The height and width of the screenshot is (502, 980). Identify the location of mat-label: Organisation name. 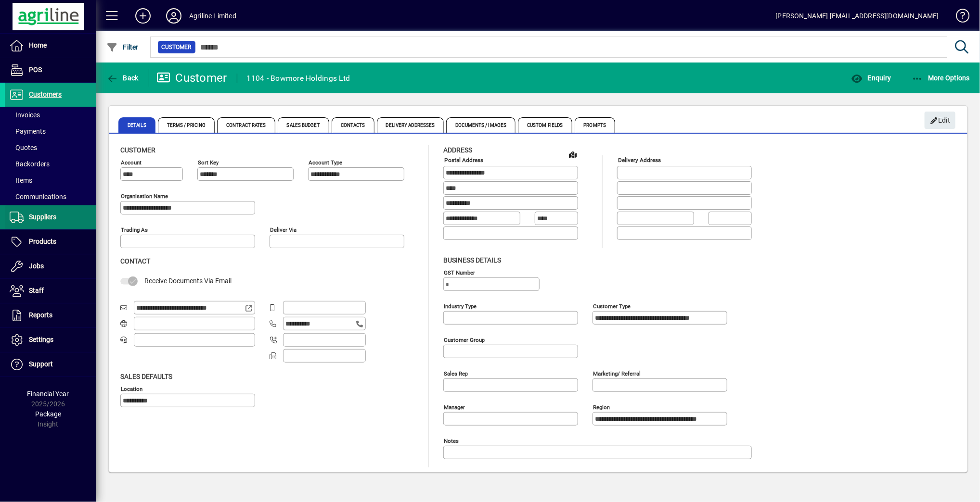
(145, 196).